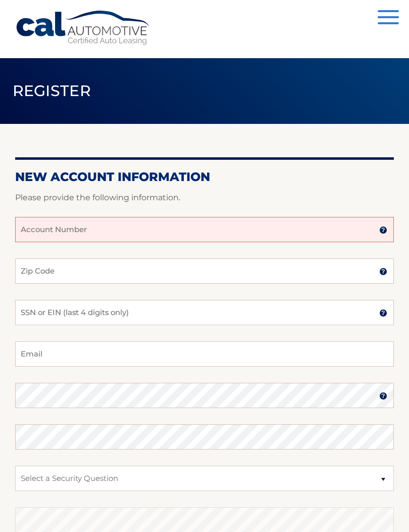 The image size is (409, 532). What do you see at coordinates (83, 28) in the screenshot?
I see `a: Cal Automotive` at bounding box center [83, 28].